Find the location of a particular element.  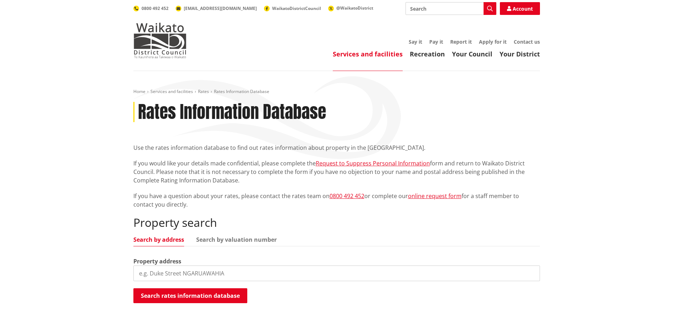

span: 0800 492 452 is located at coordinates (155, 8).